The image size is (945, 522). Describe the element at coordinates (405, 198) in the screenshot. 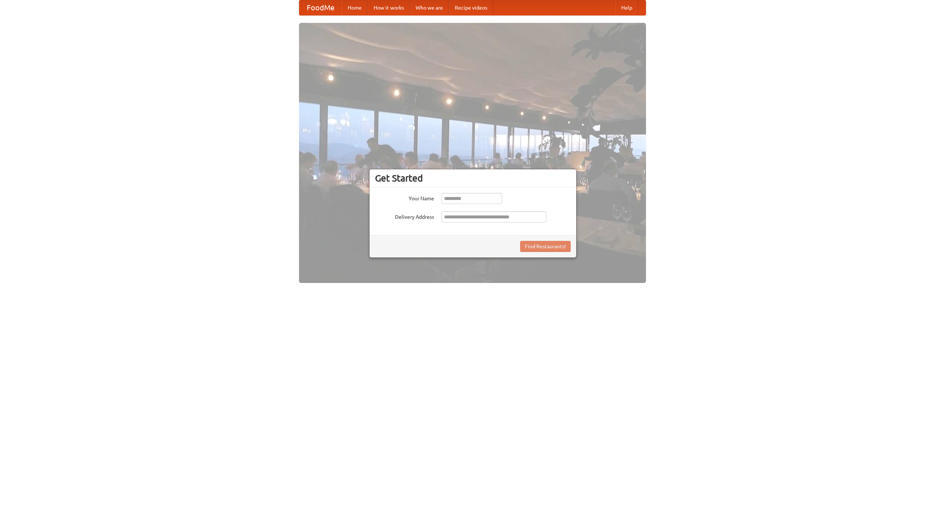

I see `label: Your Name` at that location.